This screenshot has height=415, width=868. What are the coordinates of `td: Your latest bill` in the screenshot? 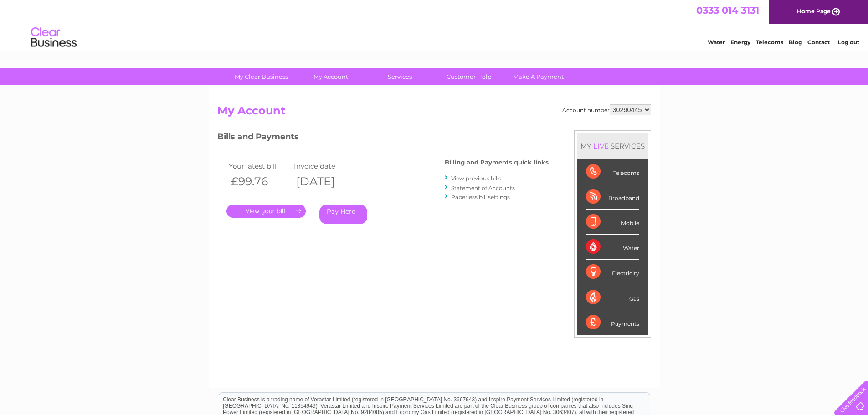 It's located at (259, 166).